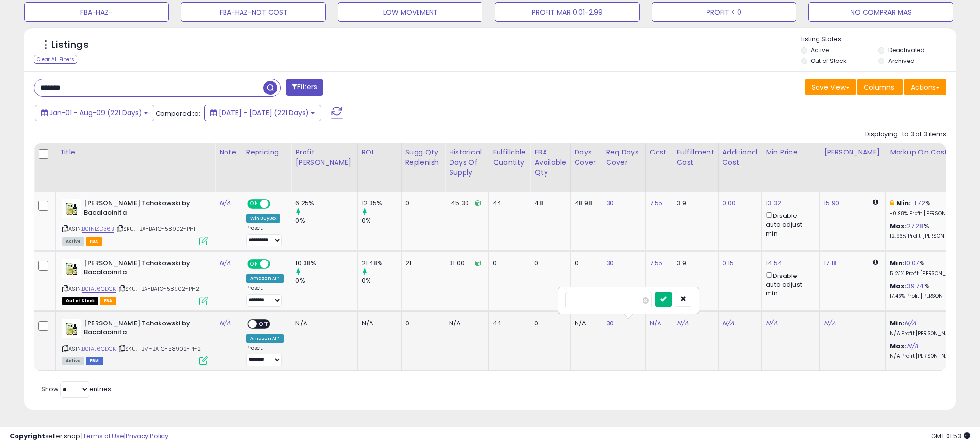 This screenshot has height=446, width=980. I want to click on div: Displaying 1 to 3 of 3 items, so click(905, 134).